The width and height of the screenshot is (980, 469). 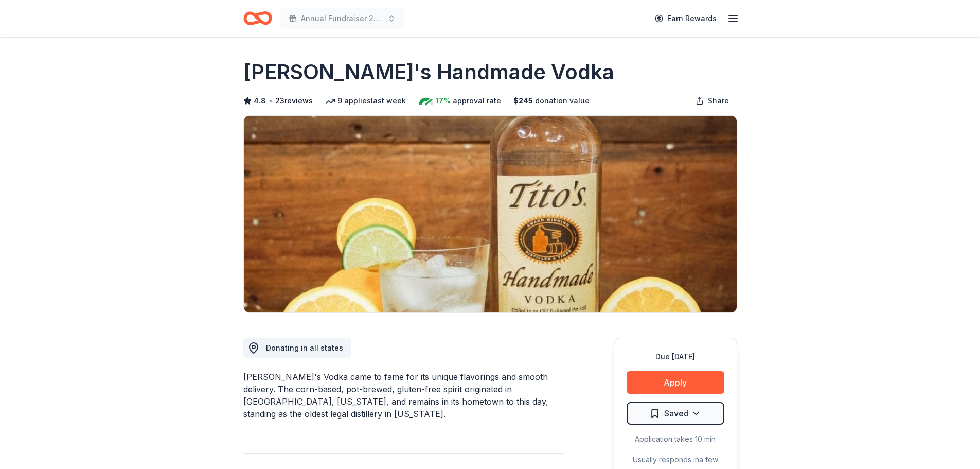 I want to click on span: 4.8, so click(x=259, y=101).